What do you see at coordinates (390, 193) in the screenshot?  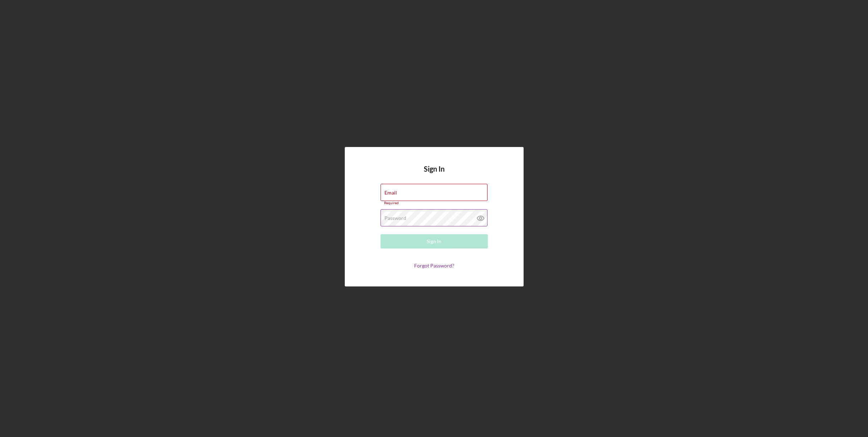 I see `label: Email` at bounding box center [390, 193].